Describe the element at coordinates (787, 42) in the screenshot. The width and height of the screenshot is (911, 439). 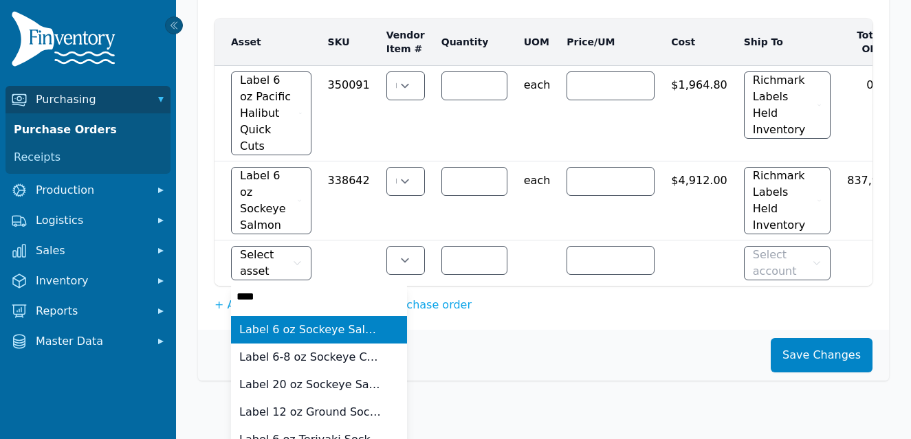
I see `th: Ship To` at that location.